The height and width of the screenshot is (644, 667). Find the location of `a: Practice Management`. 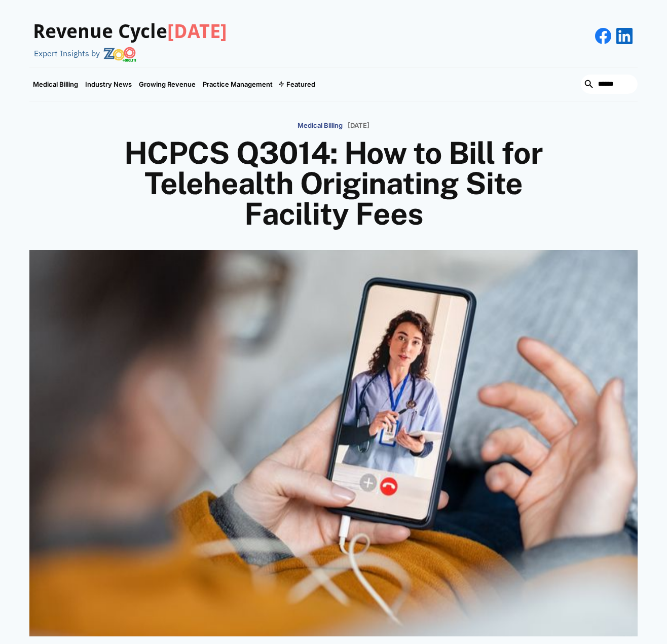

a: Practice Management is located at coordinates (238, 85).